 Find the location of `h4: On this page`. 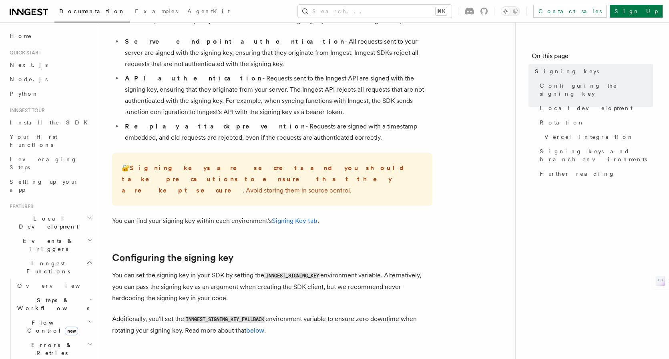

h4: On this page is located at coordinates (592, 58).